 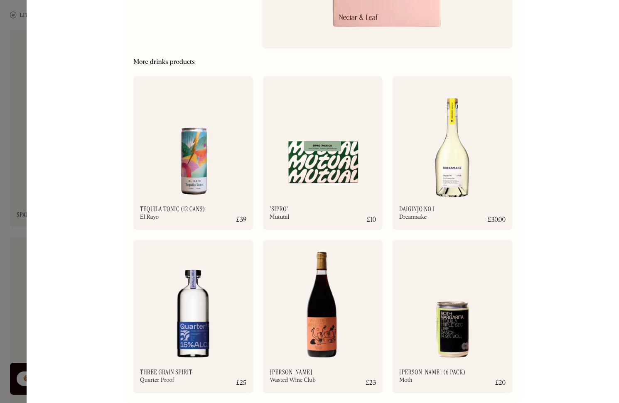 I want to click on h2: More, so click(x=141, y=62).